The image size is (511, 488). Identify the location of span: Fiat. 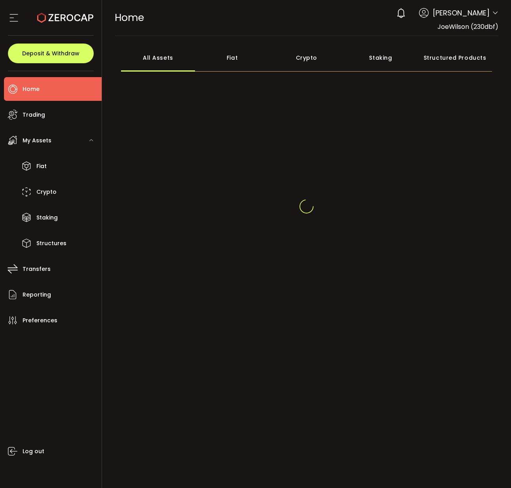
(42, 166).